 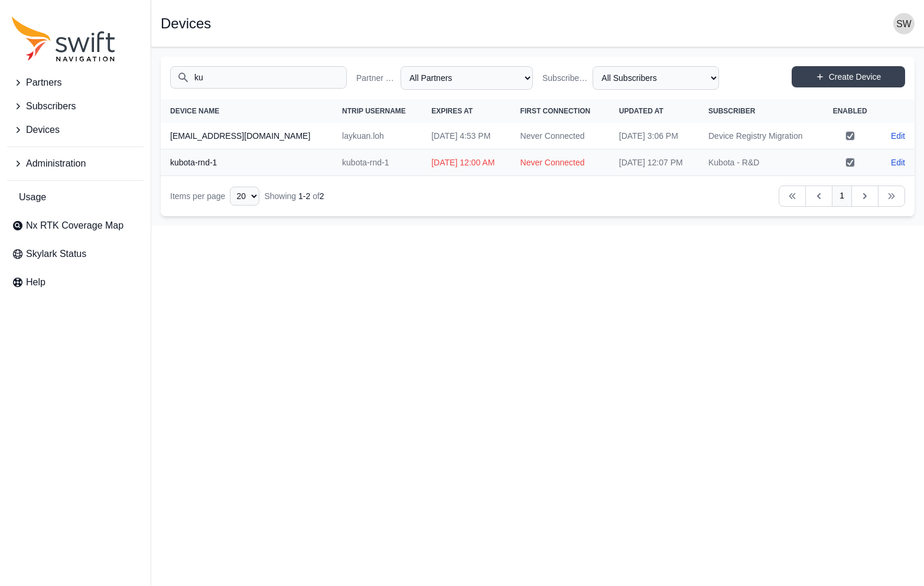 I want to click on button: Partners, so click(x=75, y=82).